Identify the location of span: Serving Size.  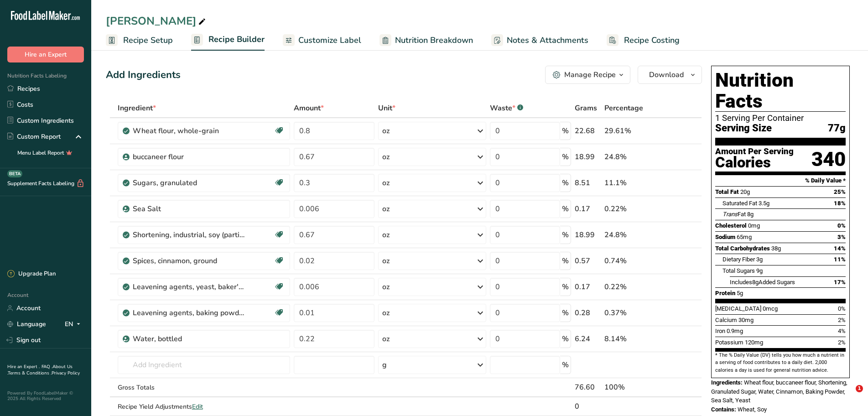
(743, 128).